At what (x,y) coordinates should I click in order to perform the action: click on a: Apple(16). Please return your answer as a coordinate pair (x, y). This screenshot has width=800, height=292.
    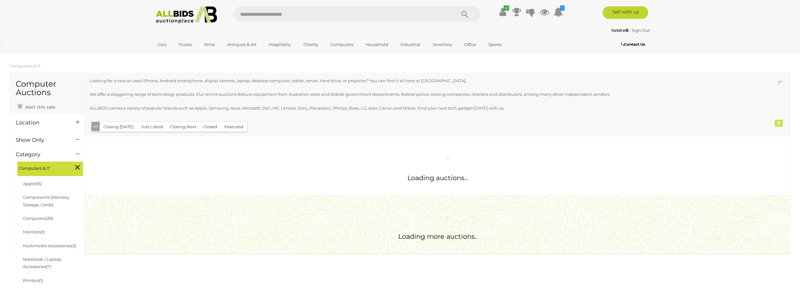
    Looking at the image, I should click on (32, 183).